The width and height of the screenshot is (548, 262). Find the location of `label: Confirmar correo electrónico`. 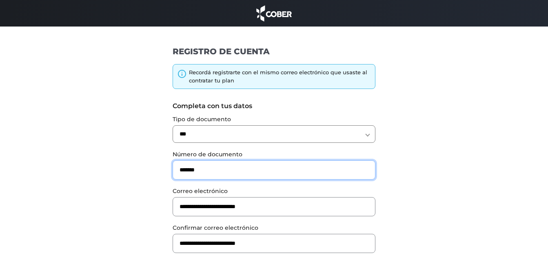

label: Confirmar correo electrónico is located at coordinates (274, 228).